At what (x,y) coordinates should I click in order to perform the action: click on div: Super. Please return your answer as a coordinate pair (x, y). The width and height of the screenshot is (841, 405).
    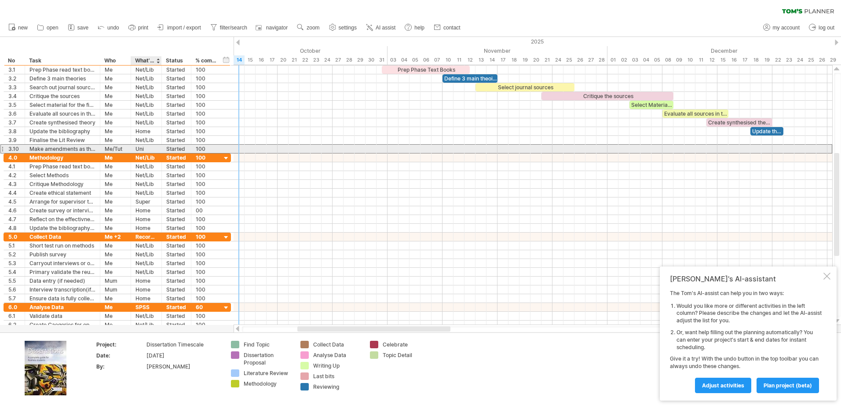
    Looking at the image, I should click on (146, 201).